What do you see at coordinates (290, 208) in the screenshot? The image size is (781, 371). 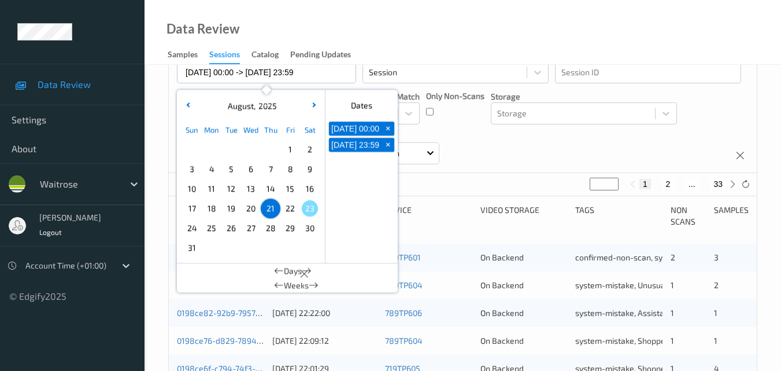 I see `span: 22` at bounding box center [290, 208].